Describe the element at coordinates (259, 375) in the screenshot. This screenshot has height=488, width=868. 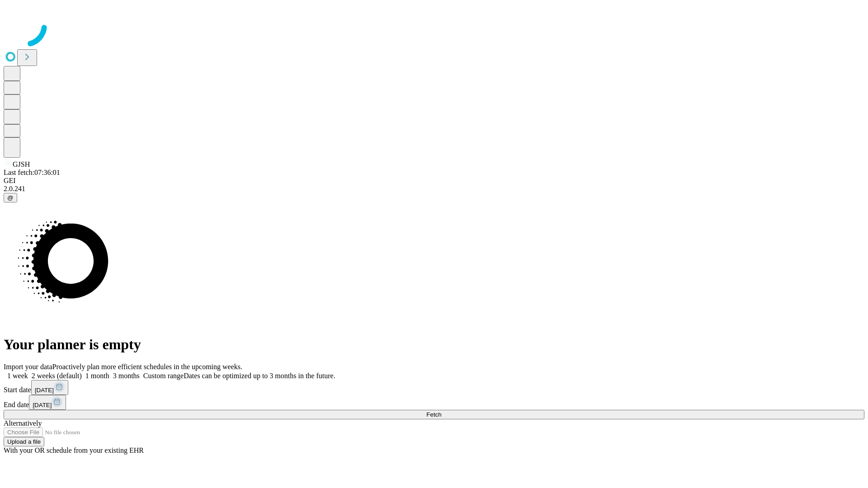
I see `span: Dates can be optimized up to 3 months in the future.` at that location.